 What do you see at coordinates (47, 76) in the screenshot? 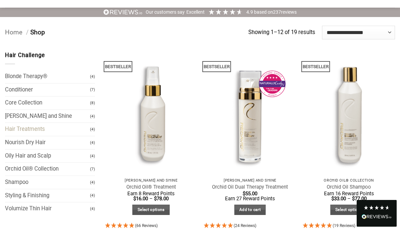
I see `a: Blonde Therapy®` at bounding box center [47, 76].